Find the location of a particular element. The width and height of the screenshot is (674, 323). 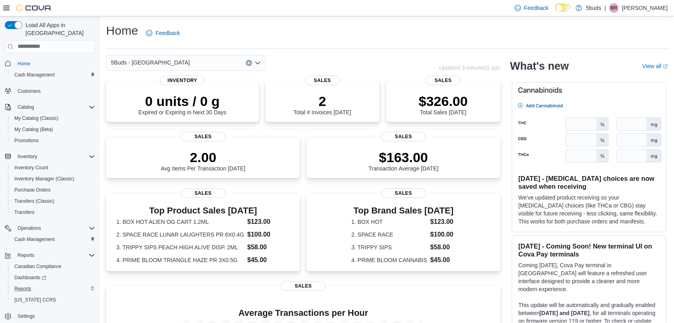

span: Inventory Manager (Classic) is located at coordinates (44, 179).